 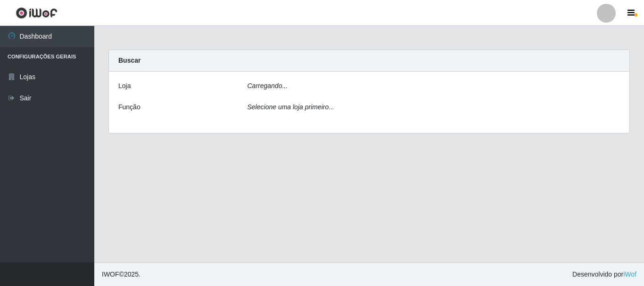 What do you see at coordinates (125, 86) in the screenshot?
I see `label: Loja` at bounding box center [125, 86].